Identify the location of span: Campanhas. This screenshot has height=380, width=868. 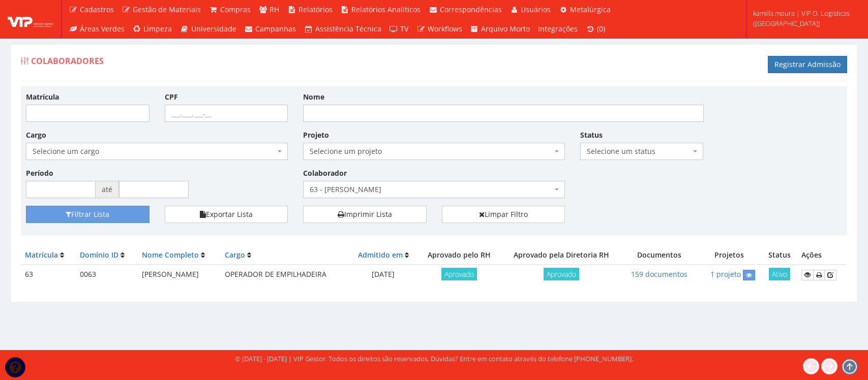
(276, 29).